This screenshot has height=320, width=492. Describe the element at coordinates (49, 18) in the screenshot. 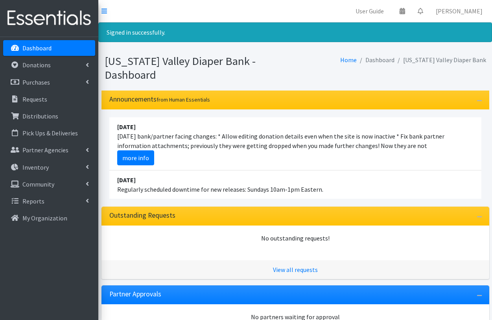

I see `img: HumanEssentials` at that location.